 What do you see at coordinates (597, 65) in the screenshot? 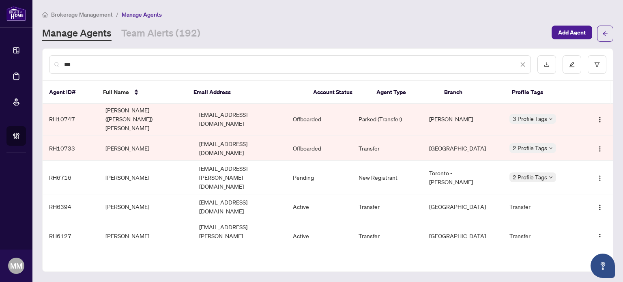
I see `span: filter` at bounding box center [597, 65].